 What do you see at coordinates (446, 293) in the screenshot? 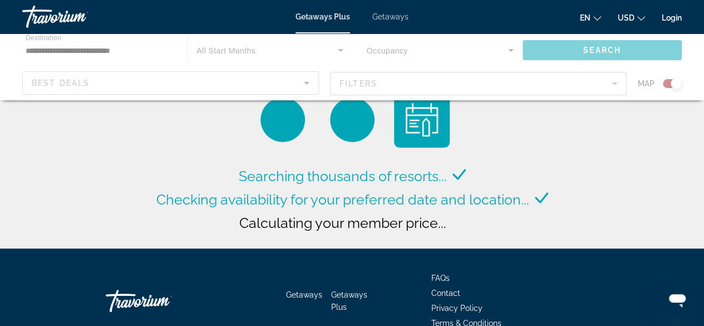
I see `span: Contact` at bounding box center [446, 293].